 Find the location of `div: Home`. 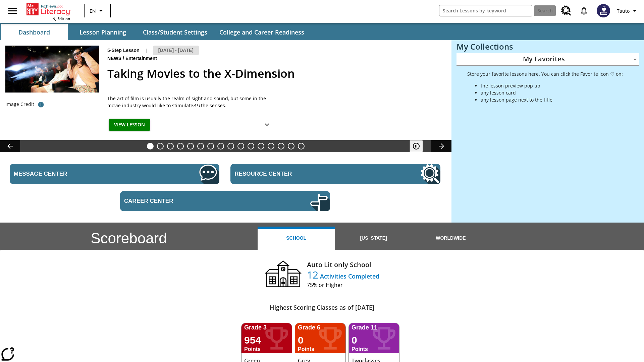

div: Home is located at coordinates (48, 11).